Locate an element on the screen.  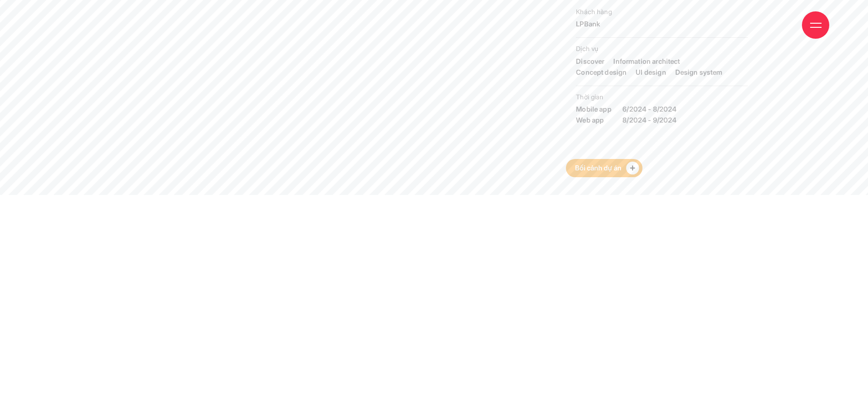
a: Design system is located at coordinates (699, 72).